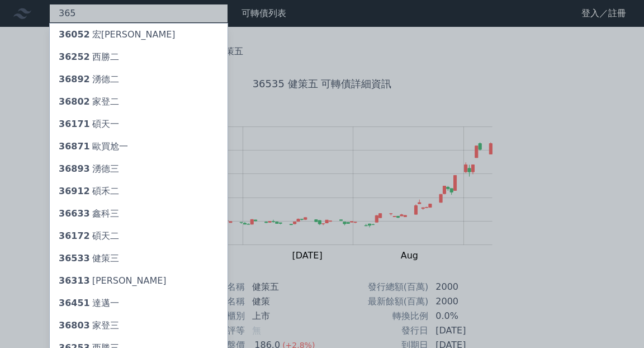 Image resolution: width=644 pixels, height=348 pixels. Describe the element at coordinates (74, 325) in the screenshot. I see `span: 36803` at that location.